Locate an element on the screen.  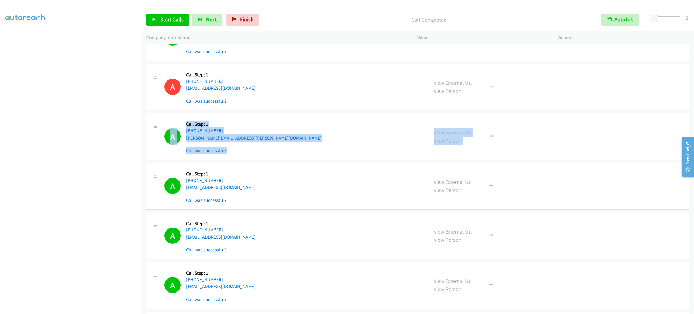
a: Start Calls is located at coordinates (168, 20).